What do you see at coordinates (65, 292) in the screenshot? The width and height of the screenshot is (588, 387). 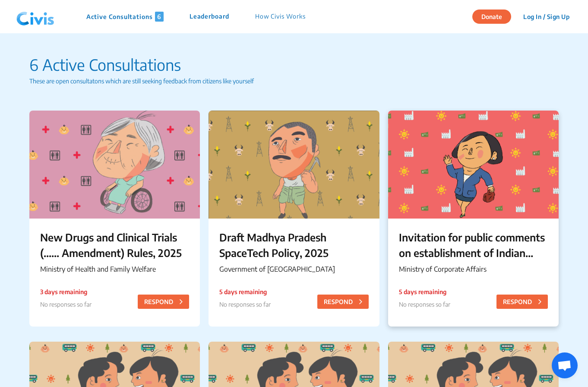 I see `p: 3 days remaining` at bounding box center [65, 292].